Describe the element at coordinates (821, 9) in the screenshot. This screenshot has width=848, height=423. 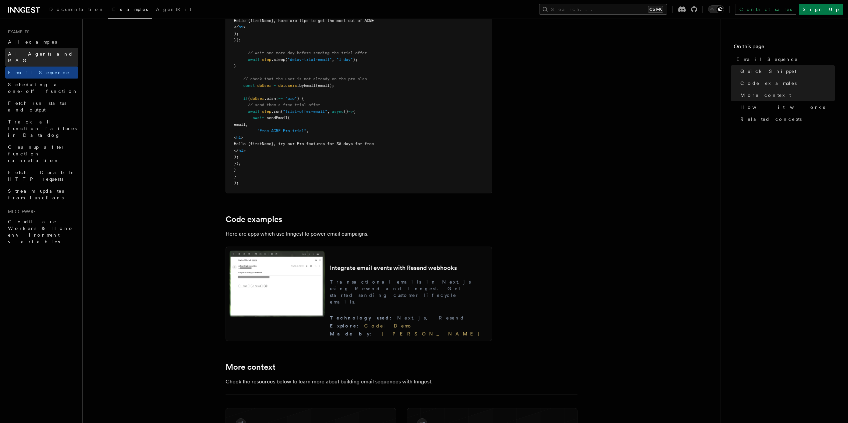
I see `a: Sign Up` at that location.